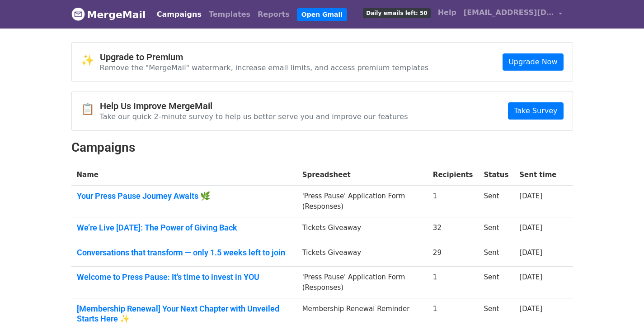  What do you see at coordinates (184, 196) in the screenshot?
I see `a: Your Press Pause Journey Awaits 🌿` at bounding box center [184, 196].